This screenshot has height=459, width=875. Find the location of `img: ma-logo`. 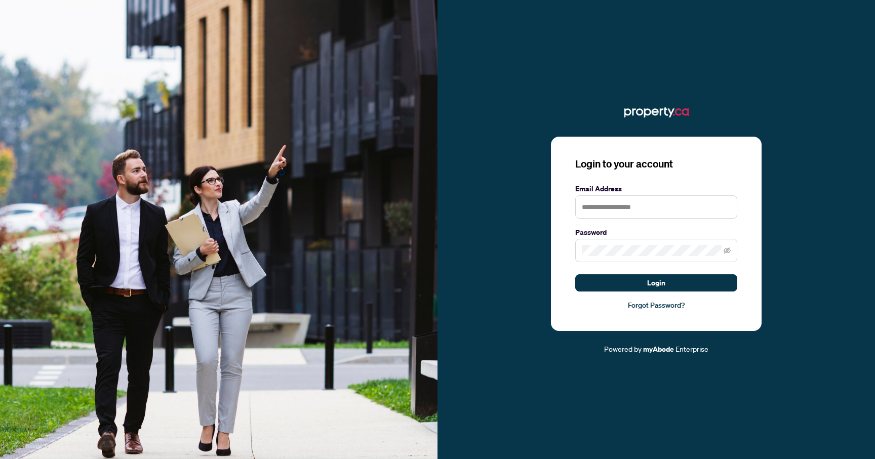

img: ma-logo is located at coordinates (656, 112).